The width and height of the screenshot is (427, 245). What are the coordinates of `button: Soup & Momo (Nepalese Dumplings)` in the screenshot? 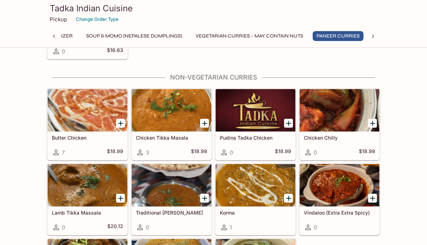 It's located at (134, 36).